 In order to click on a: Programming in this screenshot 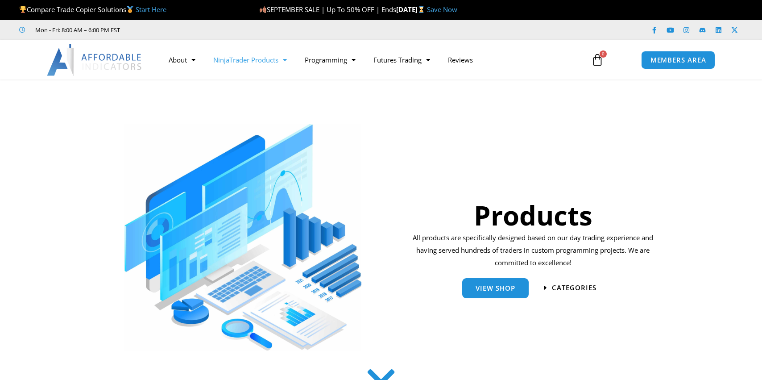, I will do `click(330, 60)`.